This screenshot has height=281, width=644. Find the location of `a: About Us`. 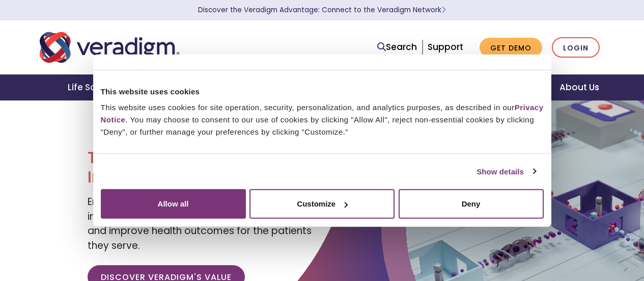

a: About Us is located at coordinates (580, 87).